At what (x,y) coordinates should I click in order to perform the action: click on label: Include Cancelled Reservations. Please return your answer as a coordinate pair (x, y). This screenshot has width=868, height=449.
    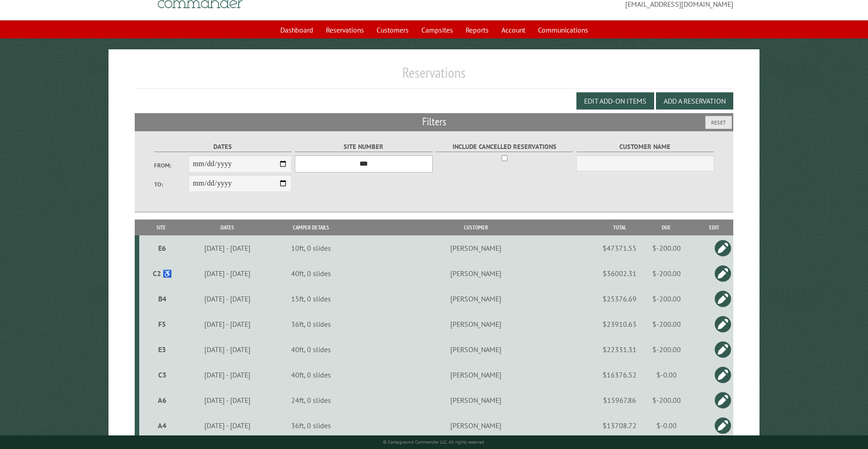
    Looking at the image, I should click on (504, 146).